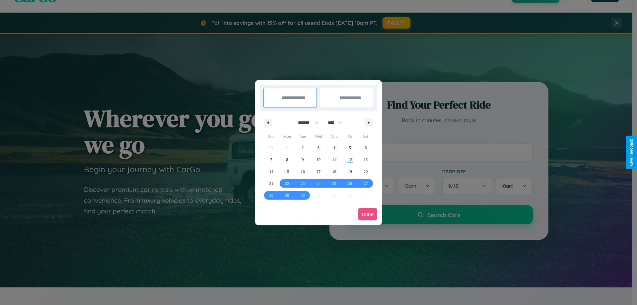 The height and width of the screenshot is (305, 637). I want to click on button: 11, so click(334, 160).